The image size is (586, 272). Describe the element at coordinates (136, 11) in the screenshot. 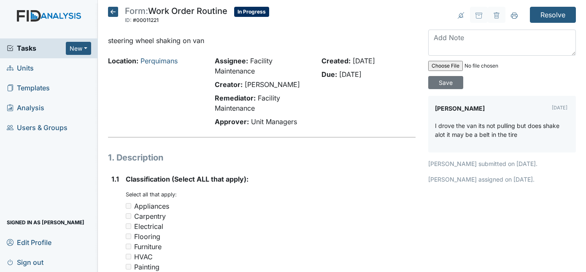

I see `span: Form:` at that location.